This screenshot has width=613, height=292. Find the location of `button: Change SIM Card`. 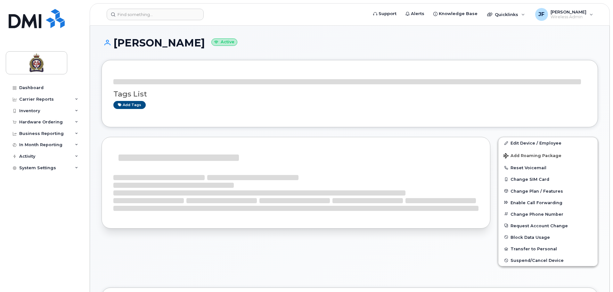

button: Change SIM Card is located at coordinates (548, 179).